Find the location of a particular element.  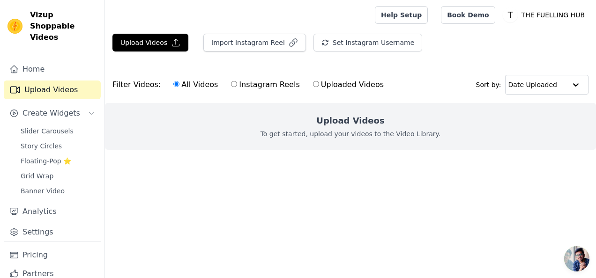

span: Grid Wrap is located at coordinates (37, 176).